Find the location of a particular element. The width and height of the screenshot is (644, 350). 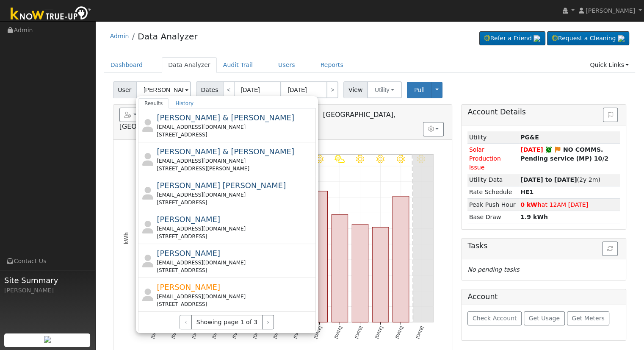

td: Peak Push Hour is located at coordinates (493, 204).